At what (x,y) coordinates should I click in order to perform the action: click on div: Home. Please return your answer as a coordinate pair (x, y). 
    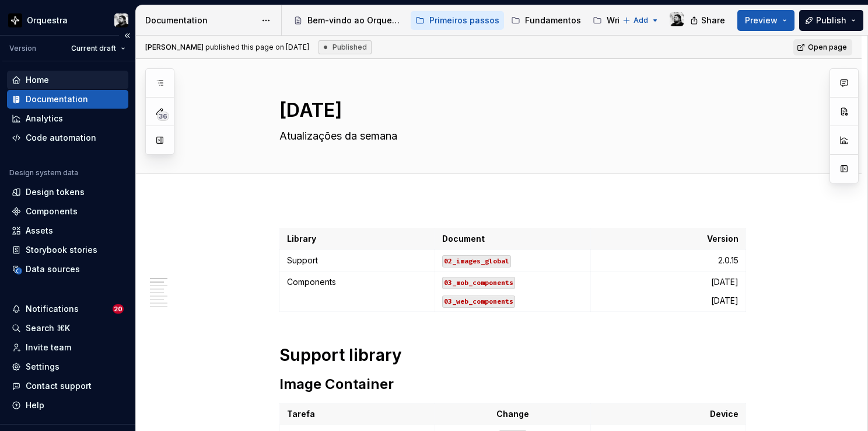
    Looking at the image, I should click on (37, 80).